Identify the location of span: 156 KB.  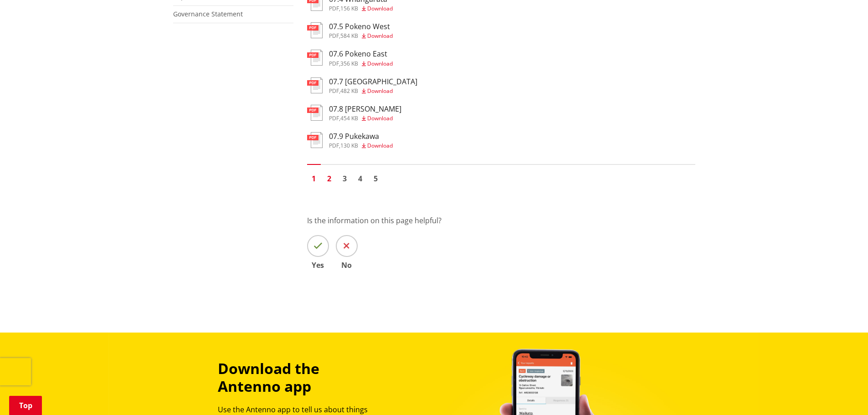
(349, 8).